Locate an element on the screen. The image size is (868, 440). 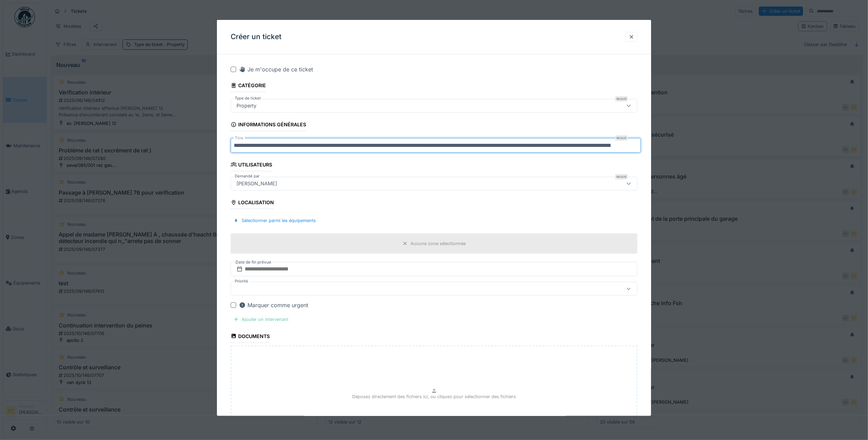
div: Catégorie is located at coordinates (248, 86).